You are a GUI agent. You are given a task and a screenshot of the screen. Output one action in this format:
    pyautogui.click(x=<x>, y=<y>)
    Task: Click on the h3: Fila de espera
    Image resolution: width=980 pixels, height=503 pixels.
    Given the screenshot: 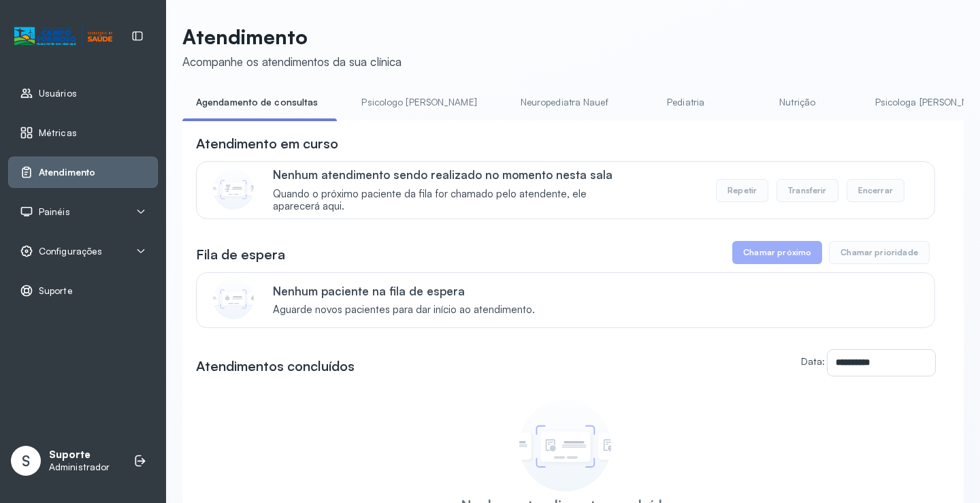 What is the action you would take?
    pyautogui.click(x=240, y=254)
    